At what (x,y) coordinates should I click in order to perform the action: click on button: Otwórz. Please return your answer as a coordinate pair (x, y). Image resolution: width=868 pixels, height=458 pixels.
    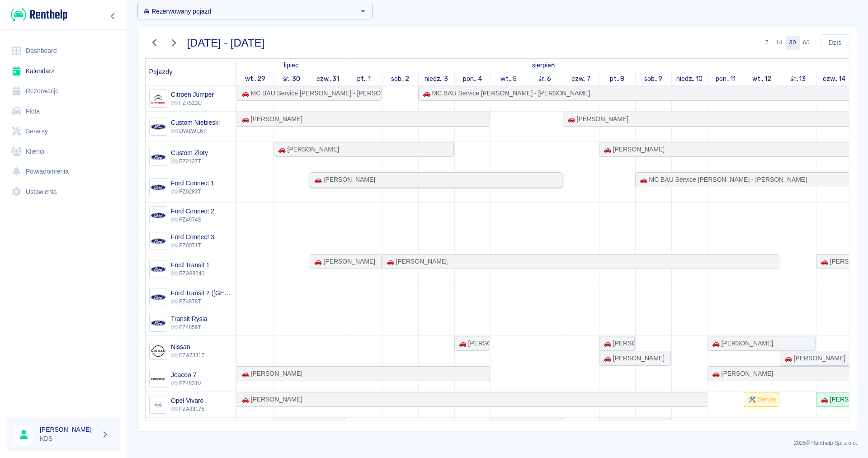
    Looking at the image, I should click on (363, 11).